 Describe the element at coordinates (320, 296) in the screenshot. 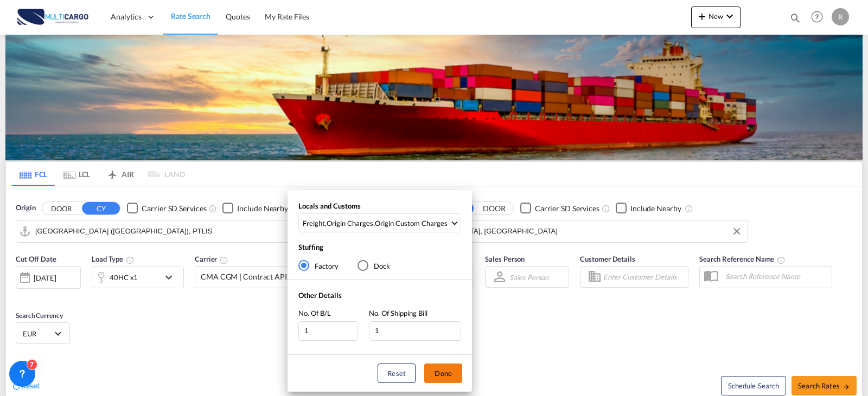

I see `span: Other Details` at that location.